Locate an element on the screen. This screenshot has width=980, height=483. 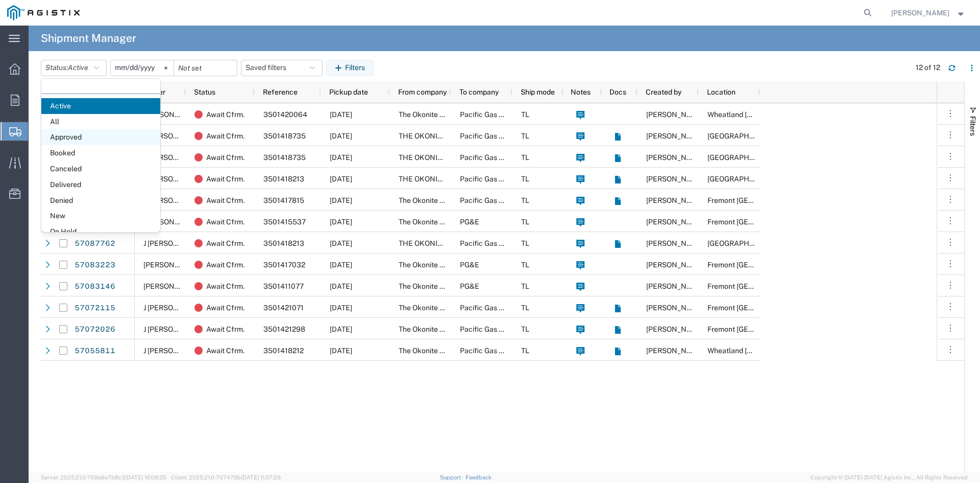
span: Filters is located at coordinates (973, 126).